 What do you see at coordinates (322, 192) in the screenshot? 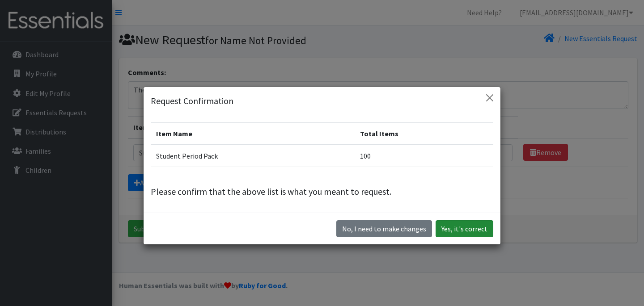
I see `p: Please confirm that the above list is what you meant to request.` at bounding box center [322, 192].